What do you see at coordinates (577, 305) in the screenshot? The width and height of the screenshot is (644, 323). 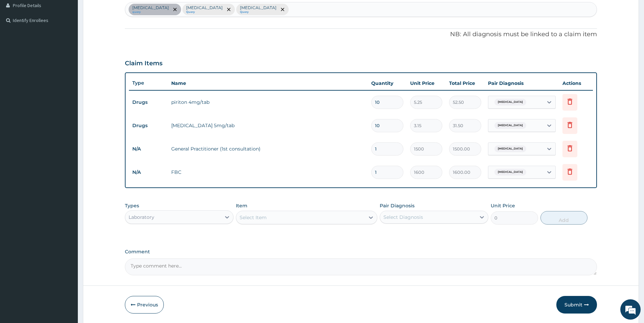 I see `button: Submit` at bounding box center [577, 305].